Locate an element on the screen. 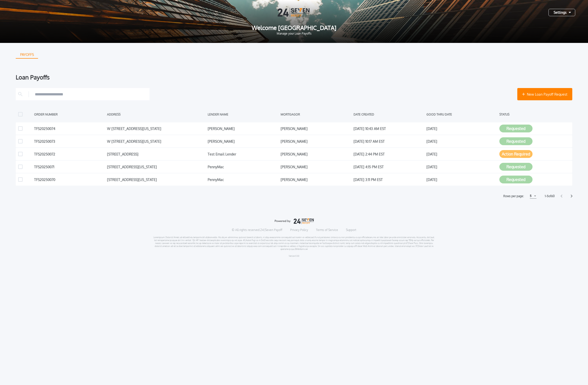 The width and height of the screenshot is (588, 385). a: Privacy Policy is located at coordinates (299, 230).